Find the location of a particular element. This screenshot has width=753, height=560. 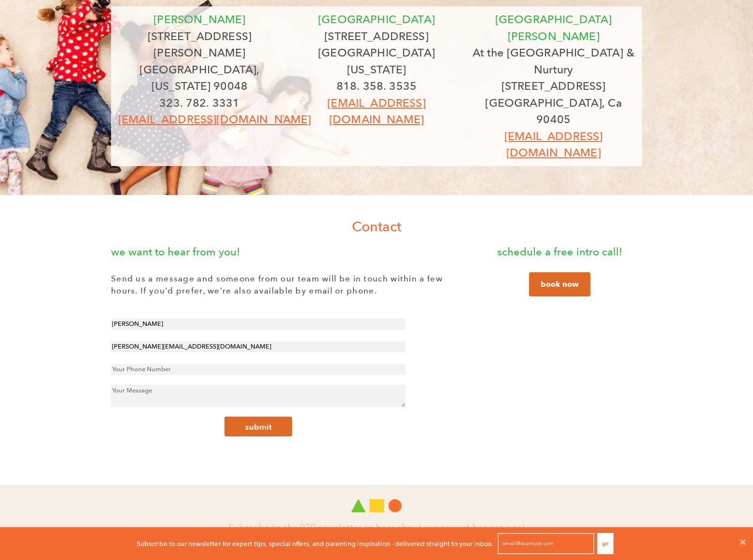

input: Your Email is located at coordinates (258, 346).